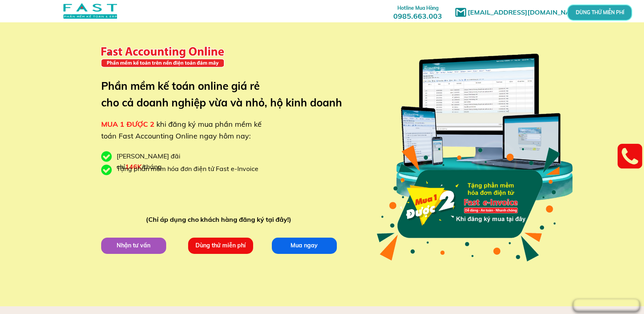 This screenshot has height=314, width=644. What do you see at coordinates (220, 246) in the screenshot?
I see `p: Dùng thử miễn phí` at bounding box center [220, 246].